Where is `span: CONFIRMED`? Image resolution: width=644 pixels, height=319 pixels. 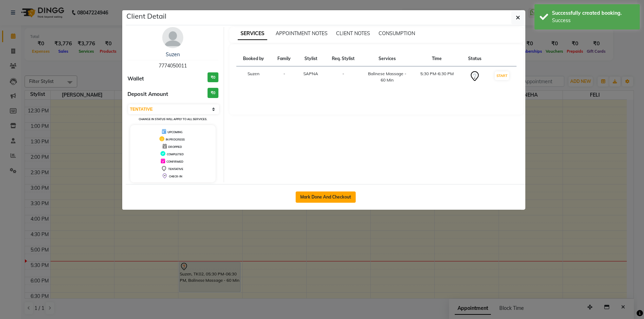 span: CONFIRMED is located at coordinates (175, 162).